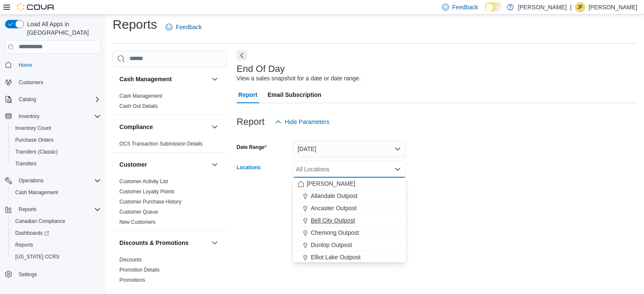 Image resolution: width=644 pixels, height=294 pixels. What do you see at coordinates (58, 274) in the screenshot?
I see `span: Settings` at bounding box center [58, 274].